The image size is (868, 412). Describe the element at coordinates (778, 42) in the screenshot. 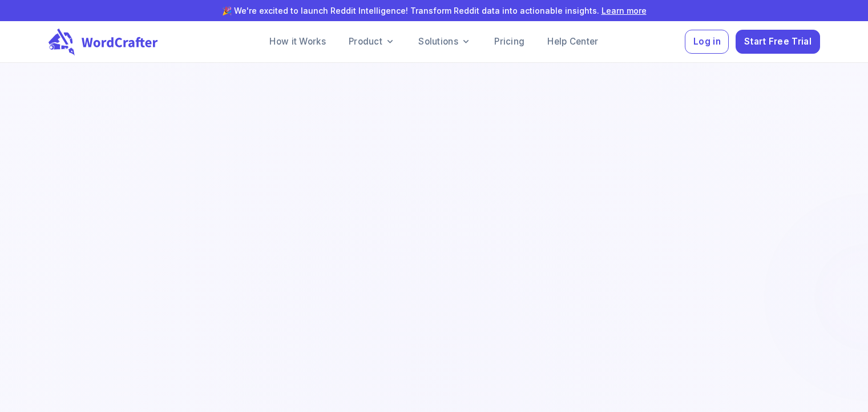

I see `span: Start Free Trial` at that location.